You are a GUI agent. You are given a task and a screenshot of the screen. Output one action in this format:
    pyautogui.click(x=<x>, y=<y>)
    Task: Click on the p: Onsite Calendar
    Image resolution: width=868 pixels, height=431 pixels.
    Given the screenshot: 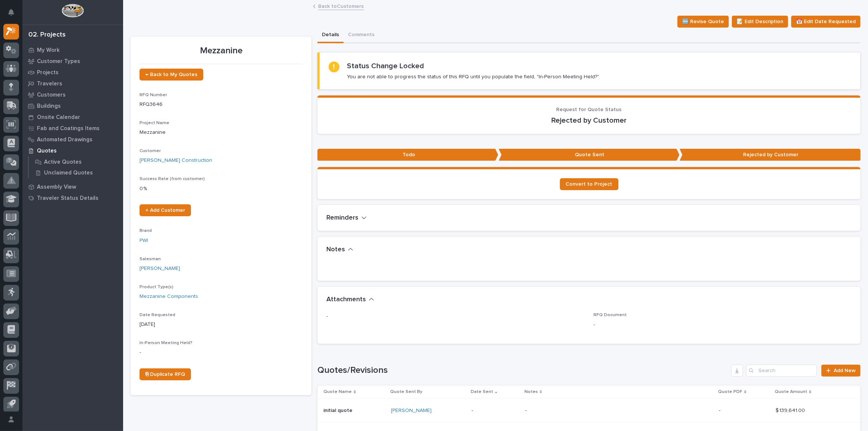 What is the action you would take?
    pyautogui.click(x=59, y=118)
    